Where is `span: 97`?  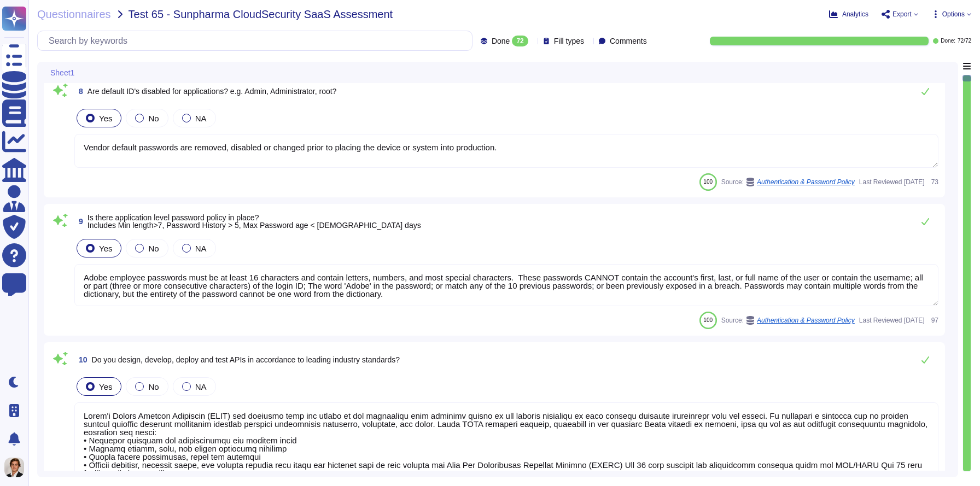 span: 97 is located at coordinates (934, 321).